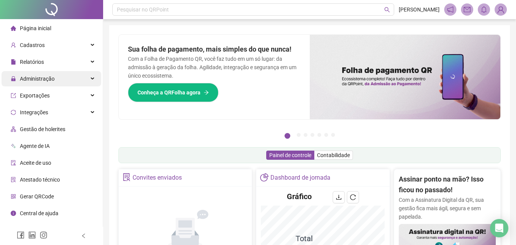  Describe the element at coordinates (13, 112) in the screenshot. I see `span: sync` at that location.